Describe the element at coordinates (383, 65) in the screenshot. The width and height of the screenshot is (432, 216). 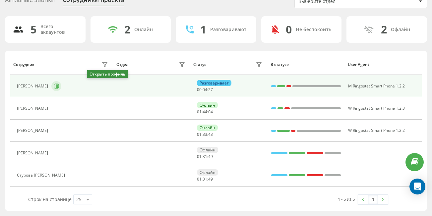
I see `div: User Agent` at that location.